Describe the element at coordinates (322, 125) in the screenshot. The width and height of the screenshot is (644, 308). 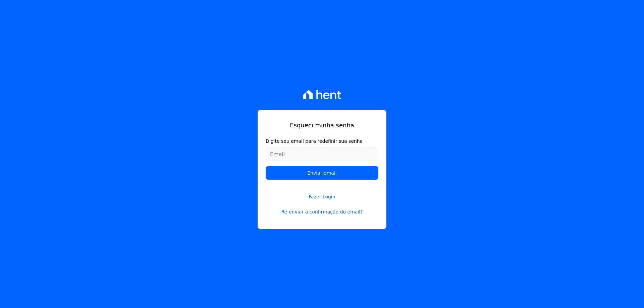
I see `h1: Esqueci minha senha` at that location.